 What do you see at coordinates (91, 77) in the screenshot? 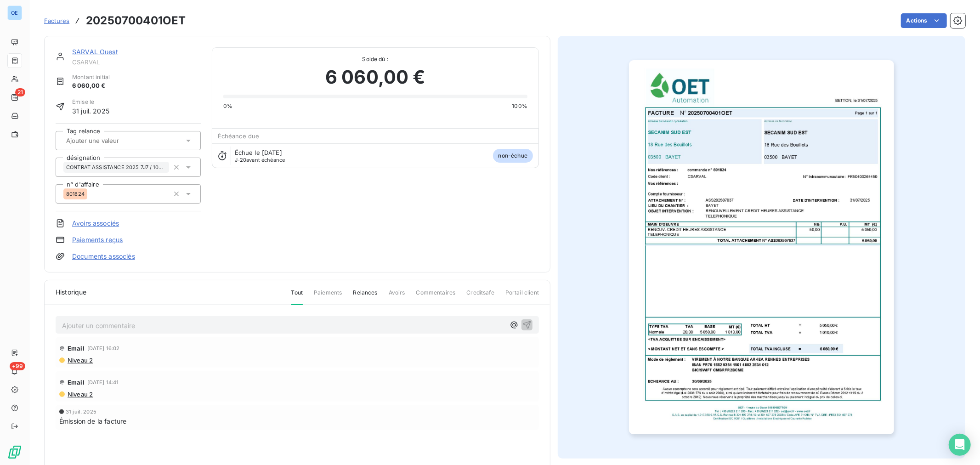
I see `span: Montant initial` at bounding box center [91, 77].